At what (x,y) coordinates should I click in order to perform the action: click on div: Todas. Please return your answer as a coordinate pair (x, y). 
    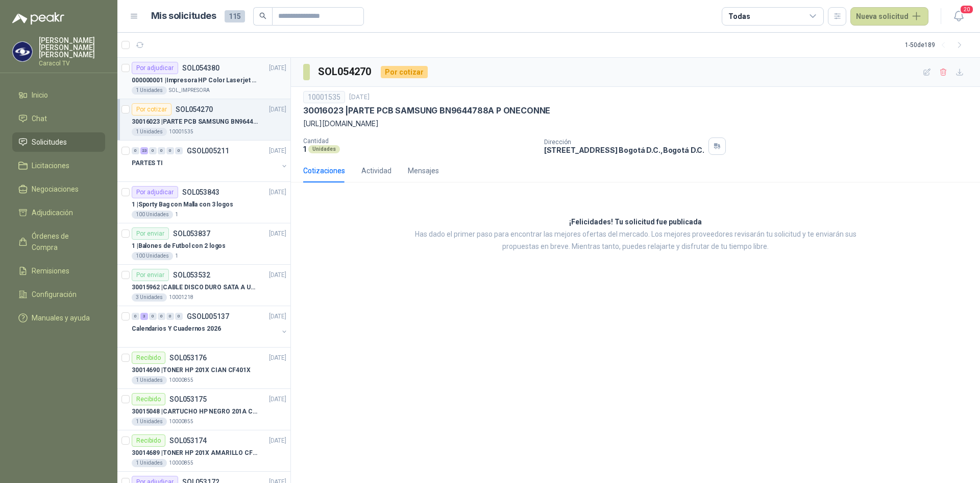
    Looking at the image, I should click on (739, 16).